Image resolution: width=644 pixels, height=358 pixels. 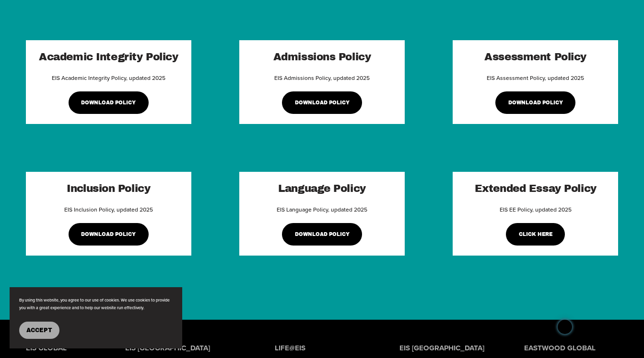 I want to click on a: Click Here, so click(x=535, y=234).